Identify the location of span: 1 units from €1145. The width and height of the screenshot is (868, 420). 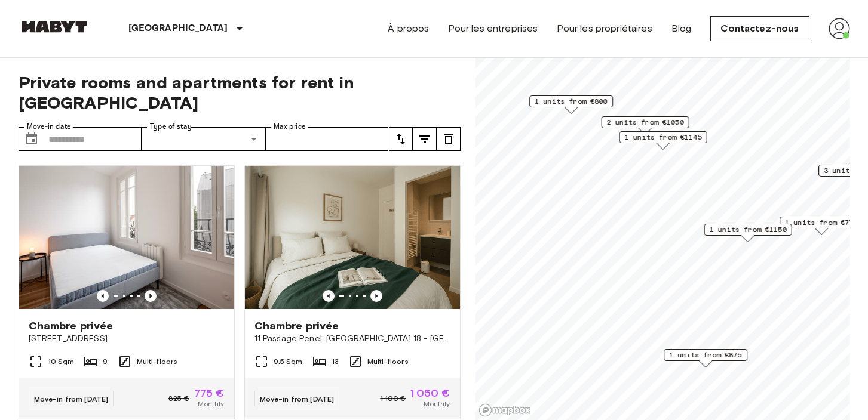
(662, 137).